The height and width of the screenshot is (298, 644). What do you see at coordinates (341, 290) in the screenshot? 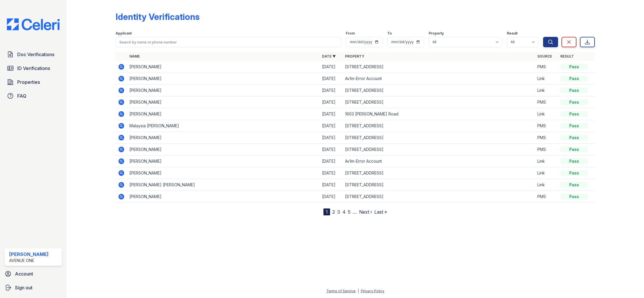
I see `a: Terms of Service` at bounding box center [341, 290].